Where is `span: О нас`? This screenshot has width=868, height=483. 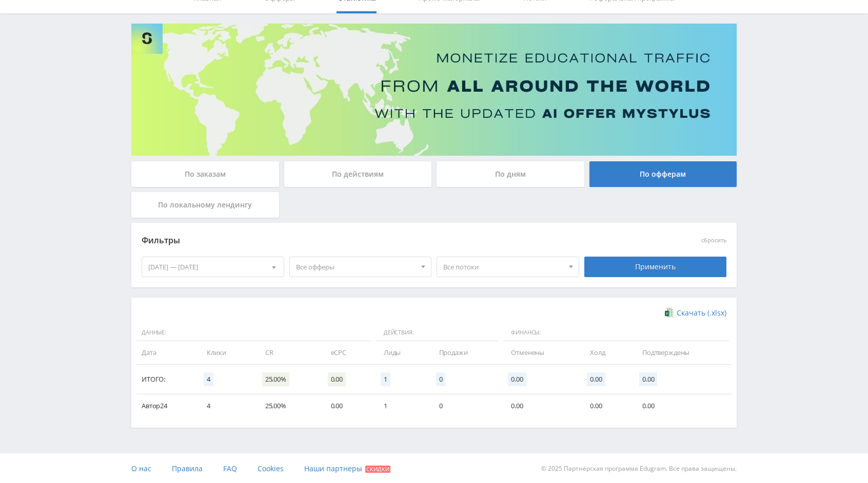 span: О нас is located at coordinates (141, 468).